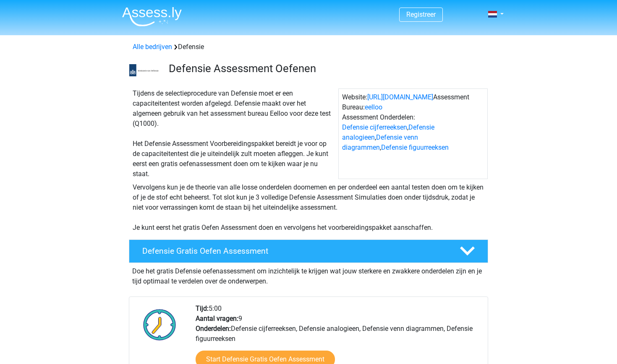 The image size is (617, 364). Describe the element at coordinates (152, 16) in the screenshot. I see `img: Assessly` at that location.